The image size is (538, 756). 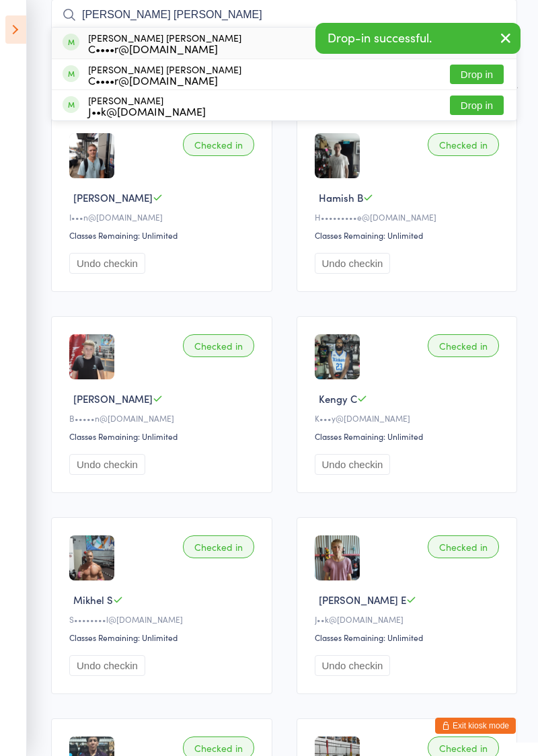 What do you see at coordinates (475, 726) in the screenshot?
I see `button: Exit kiosk mode` at bounding box center [475, 726].